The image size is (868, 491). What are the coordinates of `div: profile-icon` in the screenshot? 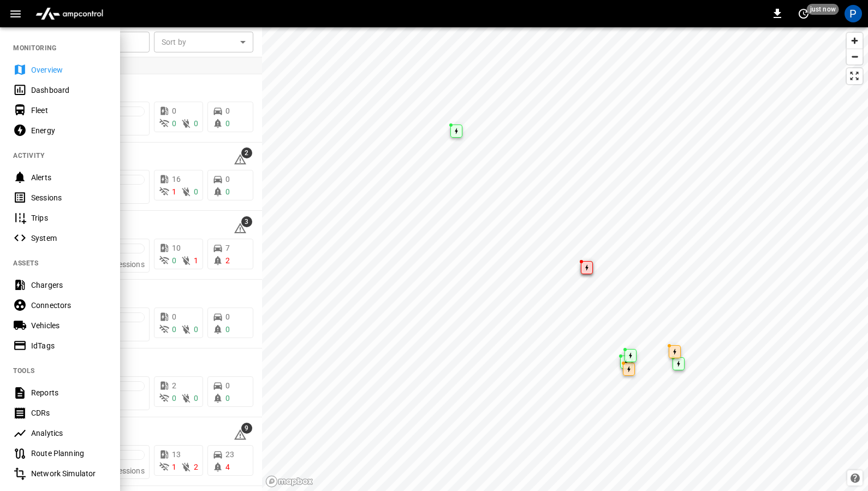 It's located at (854, 13).